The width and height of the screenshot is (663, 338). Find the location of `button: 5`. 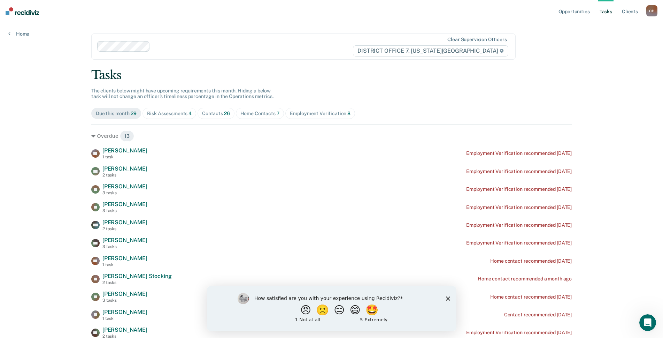

button: 5 is located at coordinates (166, 24).